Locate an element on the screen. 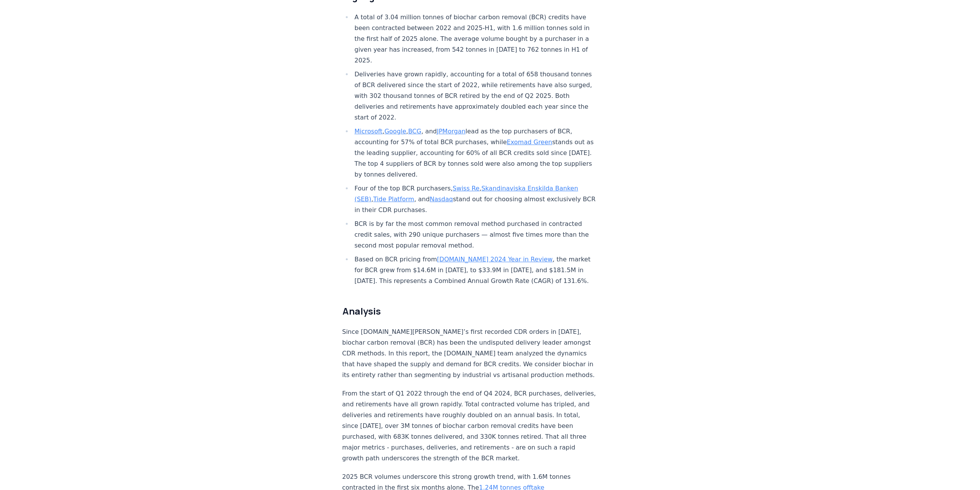 The height and width of the screenshot is (490, 980). a: JPMorgan is located at coordinates (450, 131).